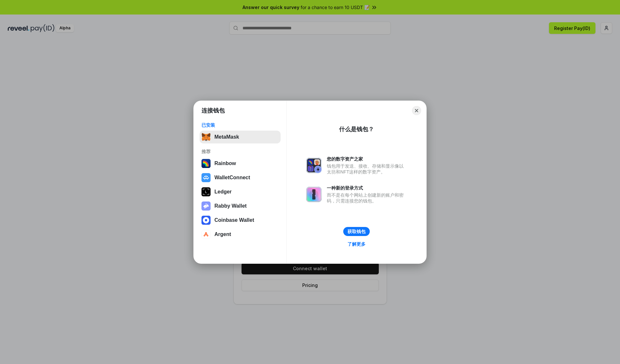 The height and width of the screenshot is (364, 620). Describe the element at coordinates (356, 244) in the screenshot. I see `a: 了解更多` at that location.